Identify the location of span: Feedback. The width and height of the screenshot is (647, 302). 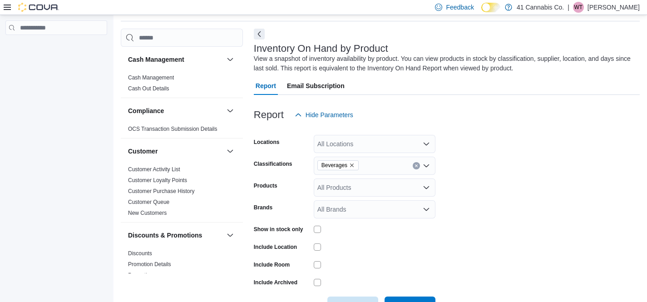
(459, 7).